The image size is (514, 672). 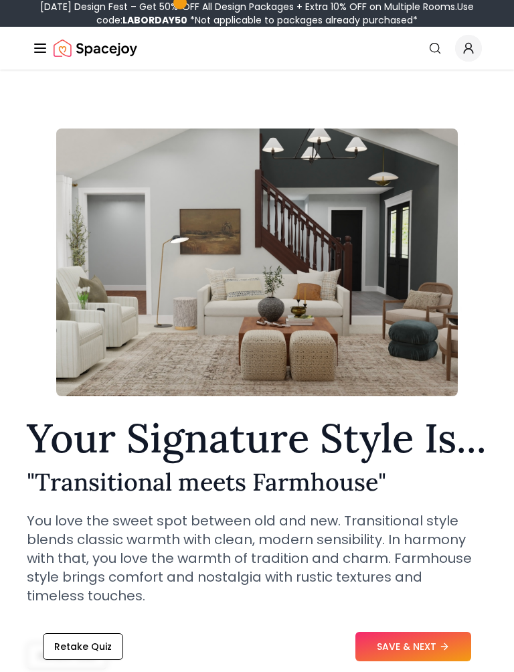 What do you see at coordinates (303, 20) in the screenshot?
I see `span: *Not applicable to packages already purchased*` at bounding box center [303, 20].